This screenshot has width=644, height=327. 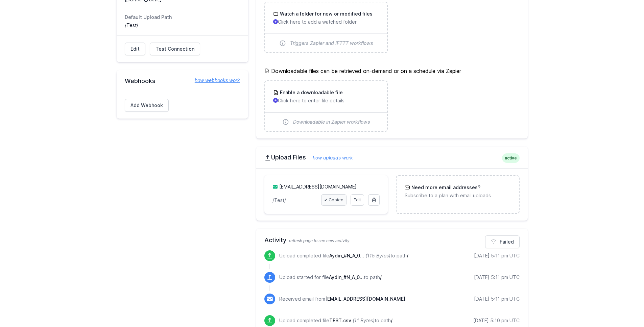 What do you see at coordinates (326, 101) in the screenshot?
I see `p: Click here to enter file details` at bounding box center [326, 101].